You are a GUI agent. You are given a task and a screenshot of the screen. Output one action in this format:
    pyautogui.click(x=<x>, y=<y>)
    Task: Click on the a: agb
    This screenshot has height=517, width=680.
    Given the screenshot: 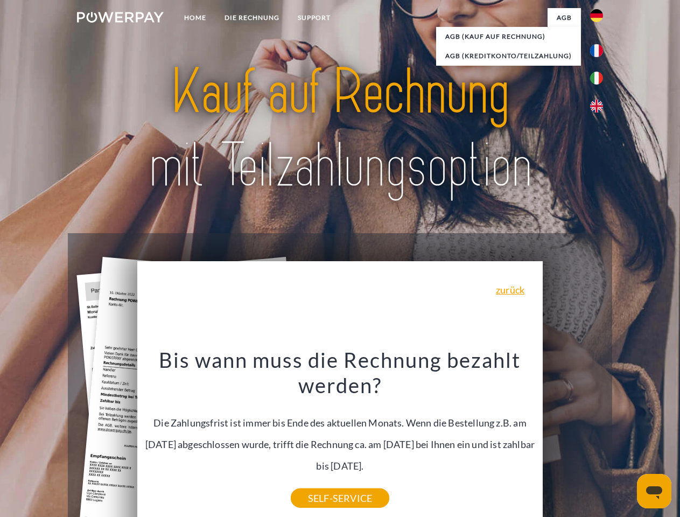 What is the action you would take?
    pyautogui.click(x=565, y=18)
    